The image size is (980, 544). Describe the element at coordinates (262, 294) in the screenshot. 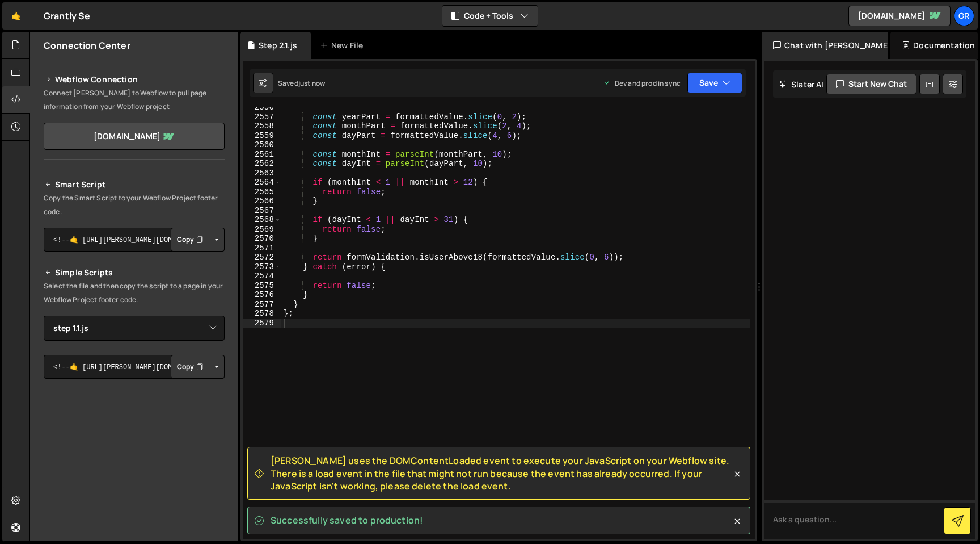

I see `div: 2576` at that location.